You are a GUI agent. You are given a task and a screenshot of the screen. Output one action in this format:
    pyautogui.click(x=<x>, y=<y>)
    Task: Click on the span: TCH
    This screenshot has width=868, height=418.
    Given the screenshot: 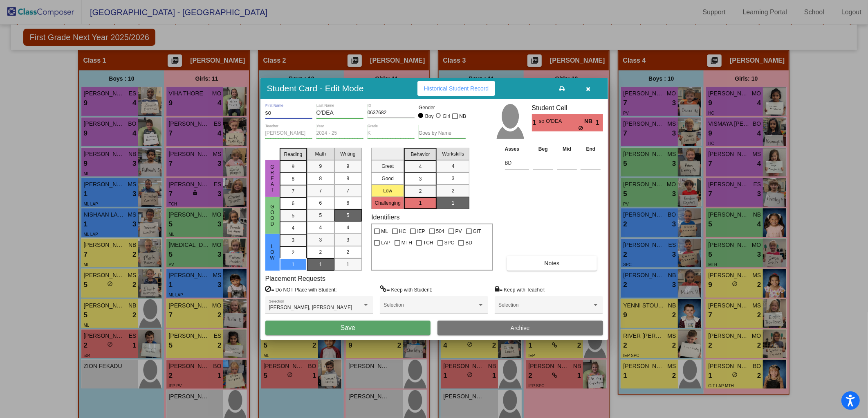 What is the action you would take?
    pyautogui.click(x=428, y=242)
    